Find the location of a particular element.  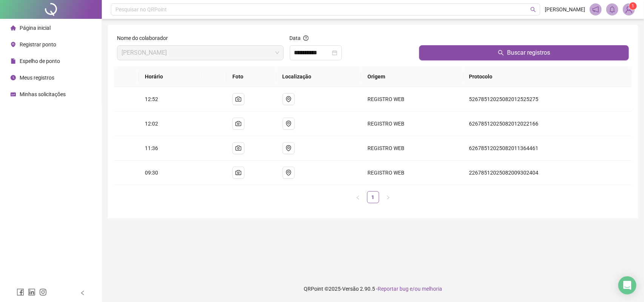

span: Data is located at coordinates (295, 38).